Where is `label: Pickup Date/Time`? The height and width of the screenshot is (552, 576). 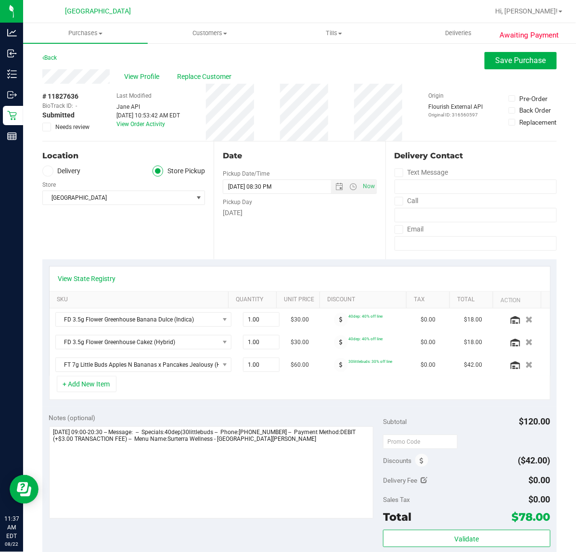 label: Pickup Date/Time is located at coordinates (246, 174).